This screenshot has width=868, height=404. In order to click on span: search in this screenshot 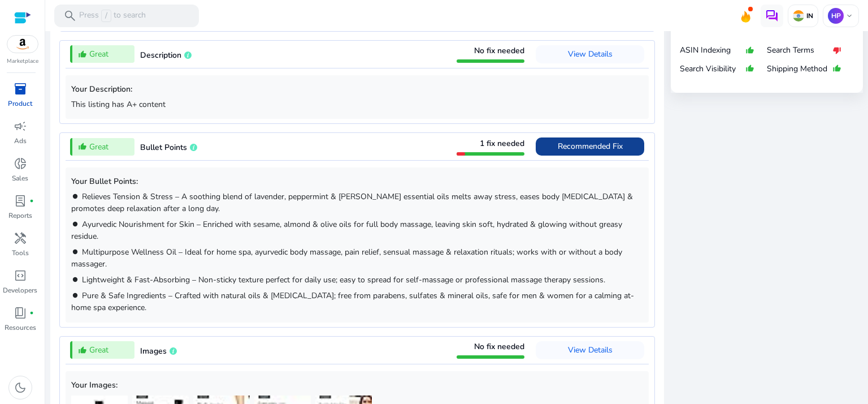, I will do `click(70, 16)`.